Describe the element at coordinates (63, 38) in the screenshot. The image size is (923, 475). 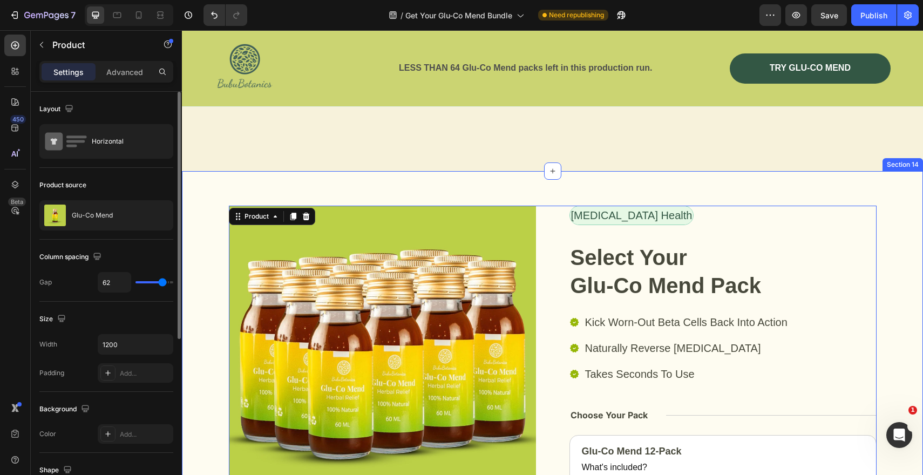
I see `img: gempages_561258812598649941-5cee6465-cc35-4041-a2ba-cf2a38ef9305.png` at that location.